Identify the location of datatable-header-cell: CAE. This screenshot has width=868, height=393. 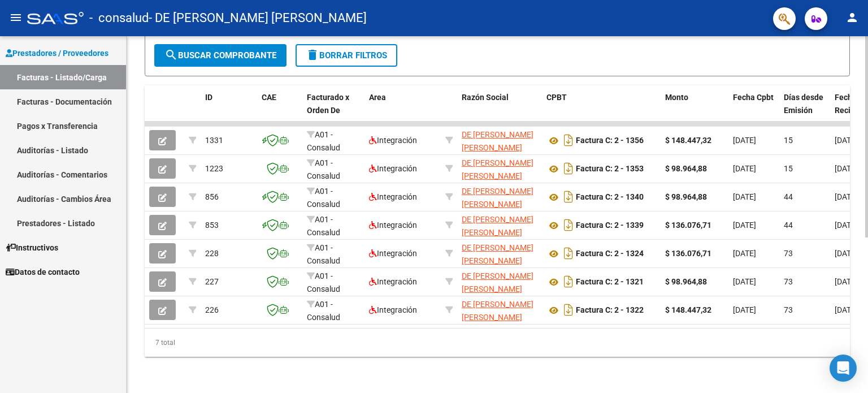
(280, 110).